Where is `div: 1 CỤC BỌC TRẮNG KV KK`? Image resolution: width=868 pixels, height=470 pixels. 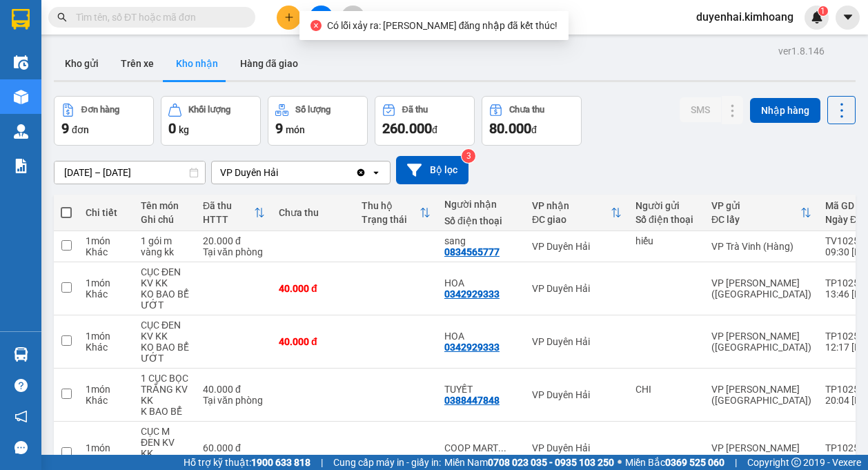
div: 1 CỤC BỌC TRẮNG KV KK is located at coordinates (165, 389).